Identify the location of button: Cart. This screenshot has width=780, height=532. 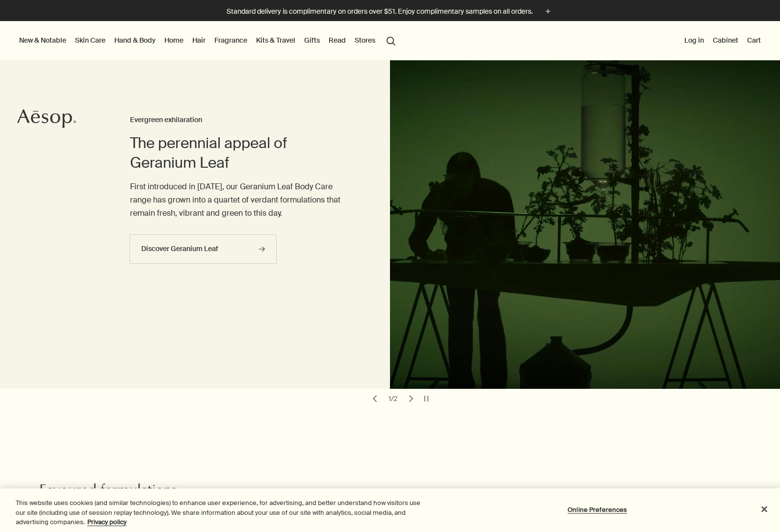
(754, 40).